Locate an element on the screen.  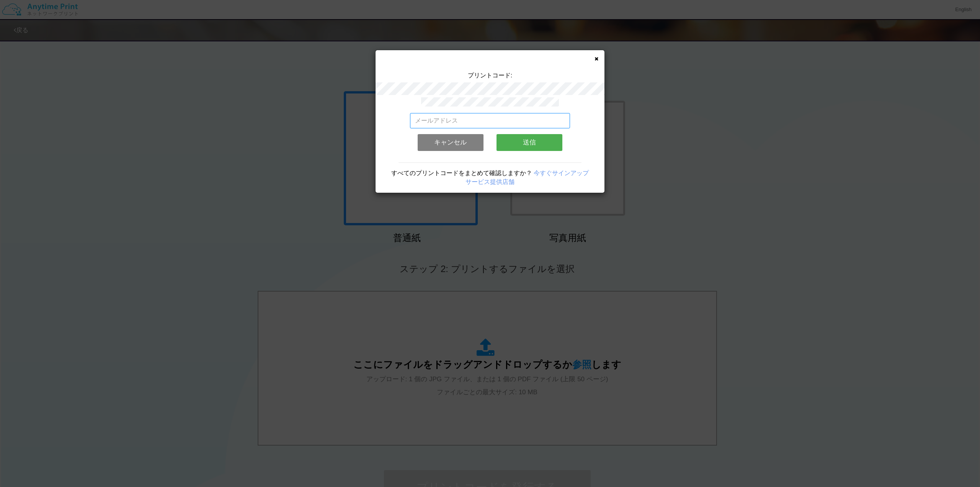
button: キャンセル is located at coordinates (451, 142).